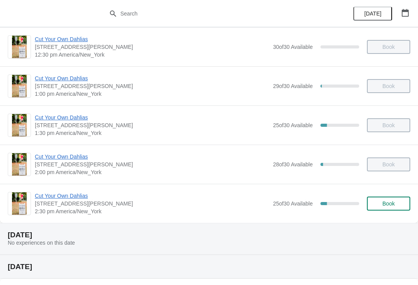  I want to click on span: 2:30 pm America/New_York, so click(152, 211).